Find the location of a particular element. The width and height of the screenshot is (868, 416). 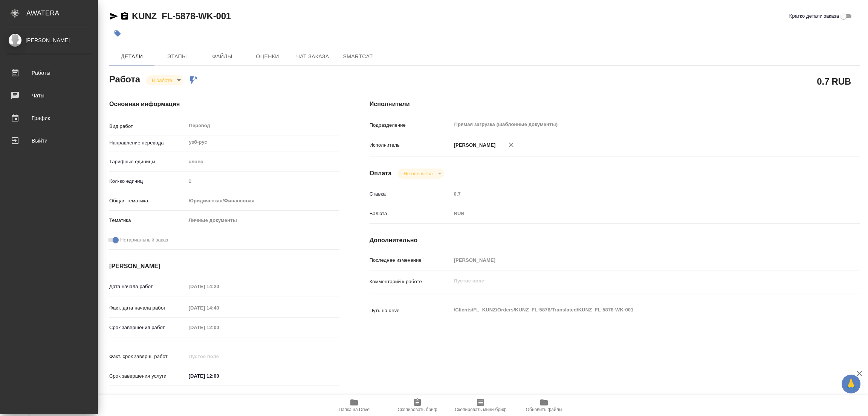

span: Нотариальный заказ is located at coordinates (144, 240).